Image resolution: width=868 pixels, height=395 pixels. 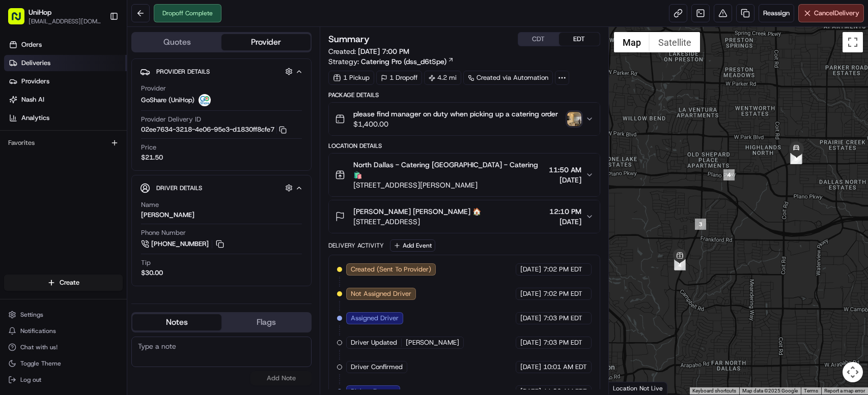 I want to click on a: Open this area in Google Maps (opens a new window), so click(x=629, y=388).